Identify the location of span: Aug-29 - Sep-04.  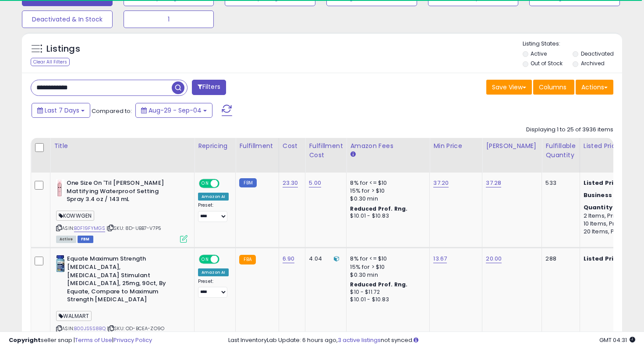
(175, 110).